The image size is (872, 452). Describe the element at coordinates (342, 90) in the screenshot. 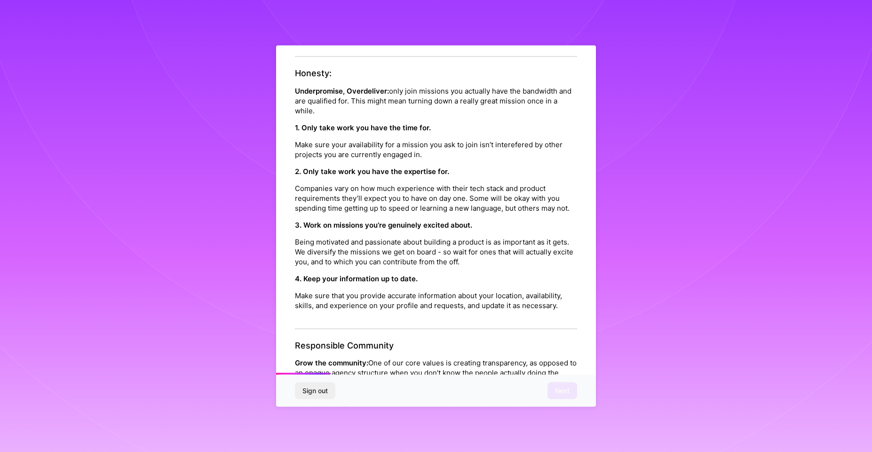

I see `strong: Underpromise, Overdeliver:` at that location.